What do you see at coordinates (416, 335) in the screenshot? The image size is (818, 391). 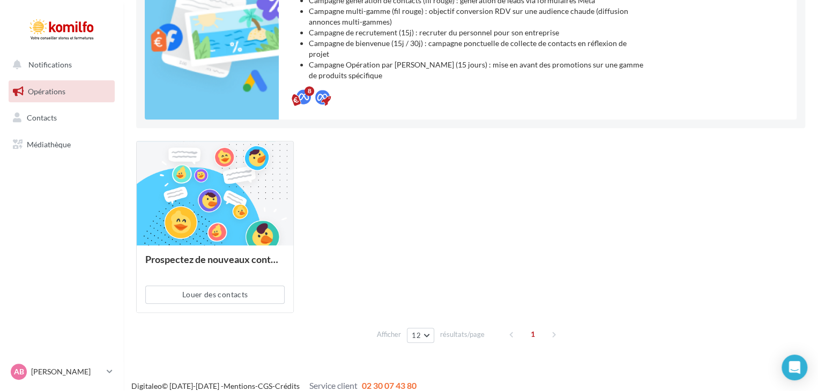 I see `span: 12` at bounding box center [416, 335].